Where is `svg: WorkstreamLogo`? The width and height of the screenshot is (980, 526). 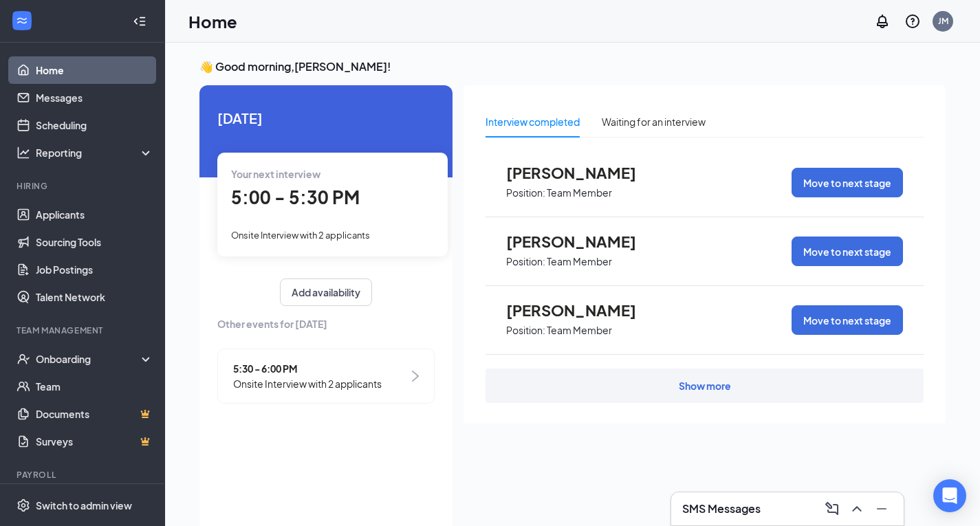 svg: WorkstreamLogo is located at coordinates (22, 20).